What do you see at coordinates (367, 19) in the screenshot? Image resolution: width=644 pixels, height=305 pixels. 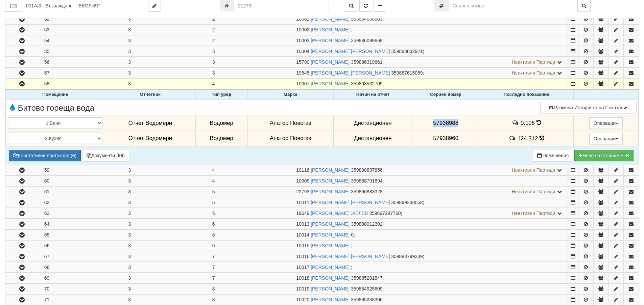 I see `span: 359894006803` at bounding box center [367, 19].